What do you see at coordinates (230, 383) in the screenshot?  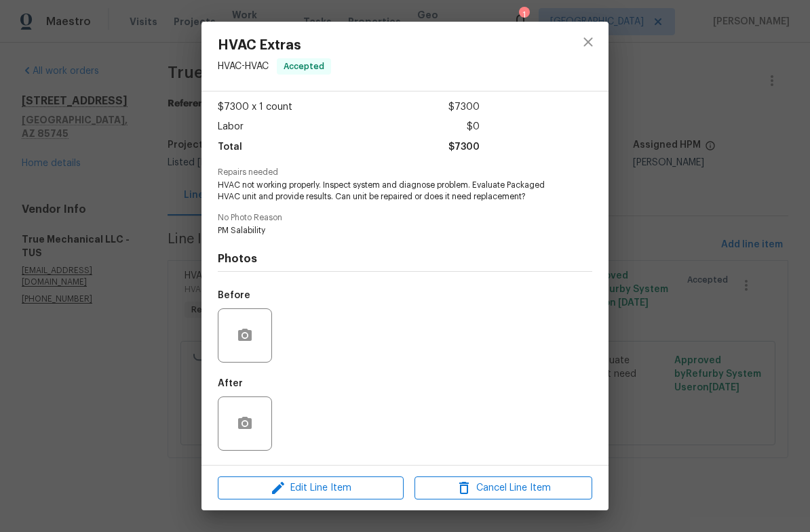 I see `h5: After` at bounding box center [230, 383].